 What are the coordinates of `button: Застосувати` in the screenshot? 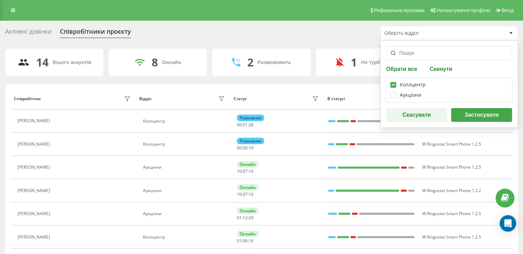 It's located at (481, 115).